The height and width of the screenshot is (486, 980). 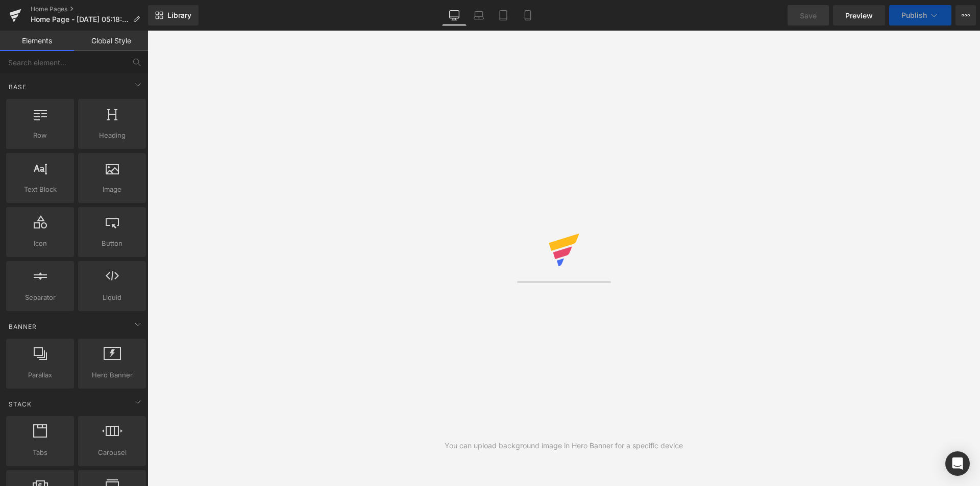 What do you see at coordinates (20, 404) in the screenshot?
I see `span: Stack` at bounding box center [20, 404].